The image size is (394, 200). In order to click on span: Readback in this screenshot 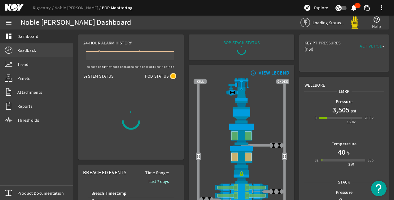, I will do `click(27, 50)`.